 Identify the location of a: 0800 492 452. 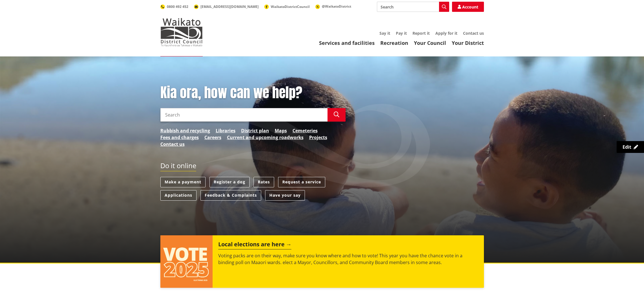
(174, 6).